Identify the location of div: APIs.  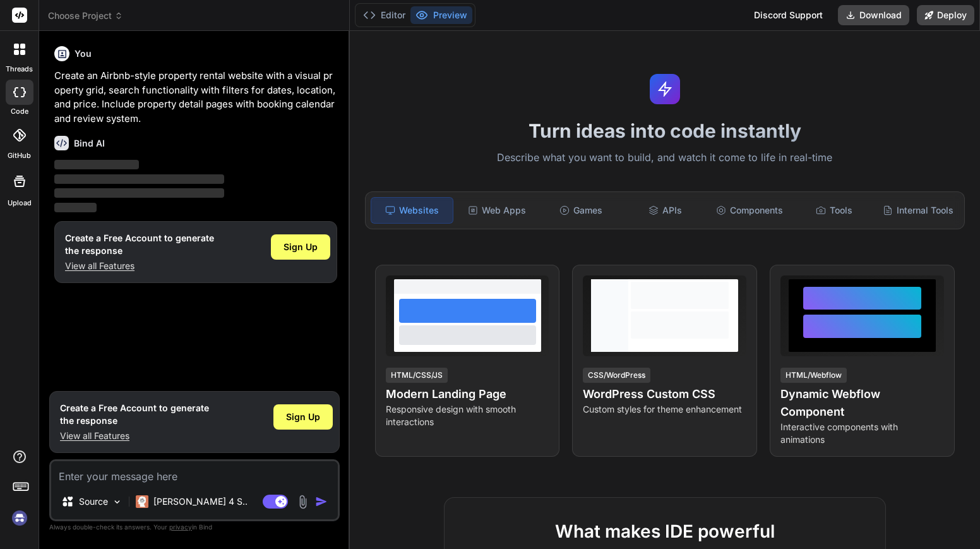
(665, 210).